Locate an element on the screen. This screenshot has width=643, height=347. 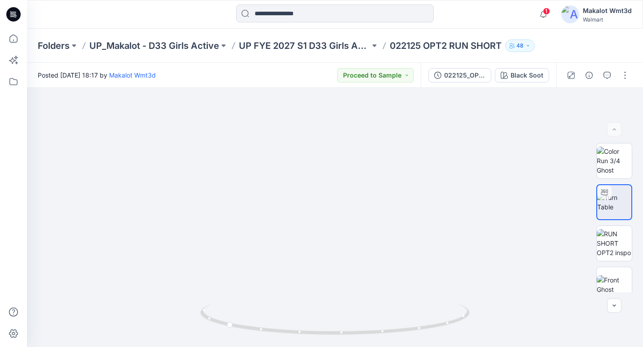
div: 022125_OPT2_ADM FULL_Rev2_RUN SHORT is located at coordinates (464, 75).